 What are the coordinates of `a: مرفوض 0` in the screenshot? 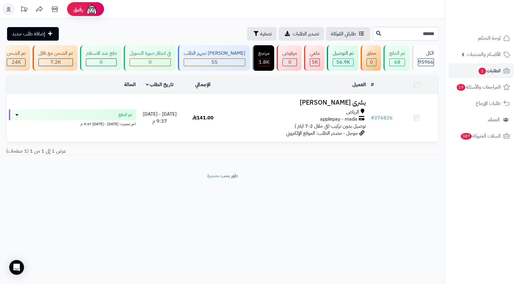 It's located at (289, 58).